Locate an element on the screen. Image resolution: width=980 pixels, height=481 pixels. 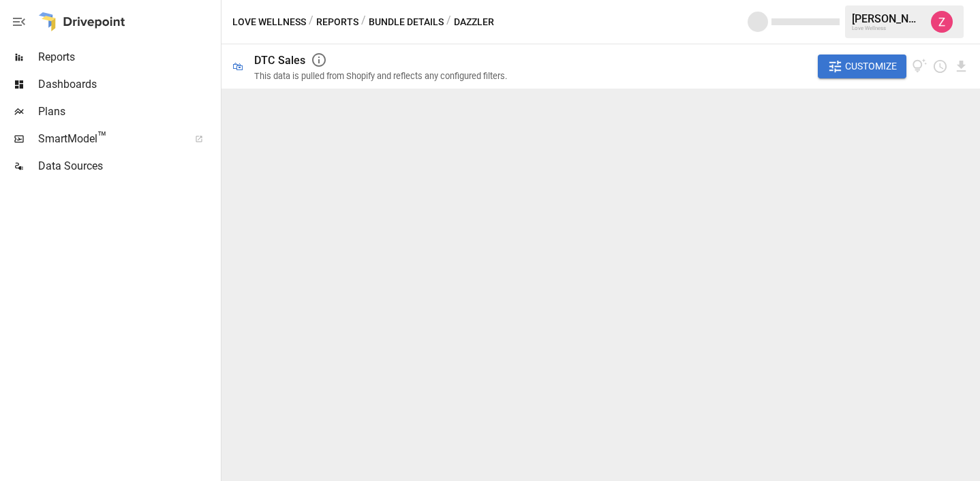
button: Zoe Keller is located at coordinates (942, 22).